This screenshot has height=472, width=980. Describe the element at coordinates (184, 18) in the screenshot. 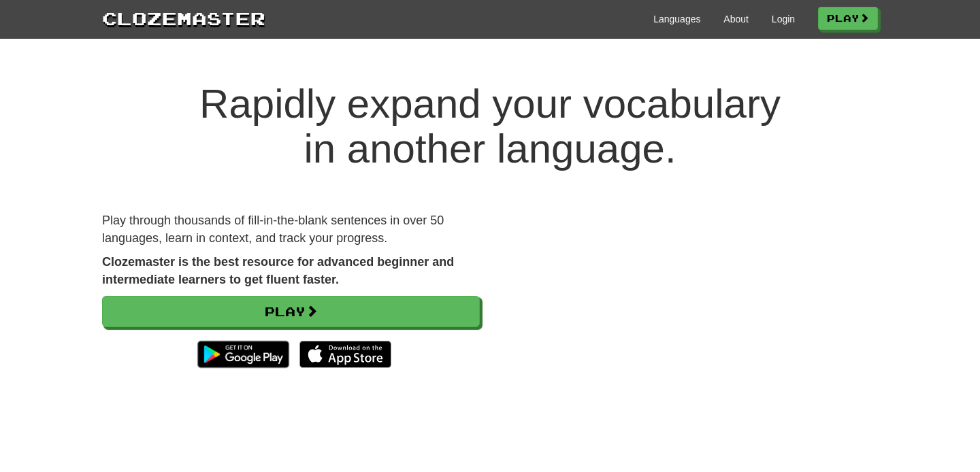

I see `a: Clozemaster` at that location.